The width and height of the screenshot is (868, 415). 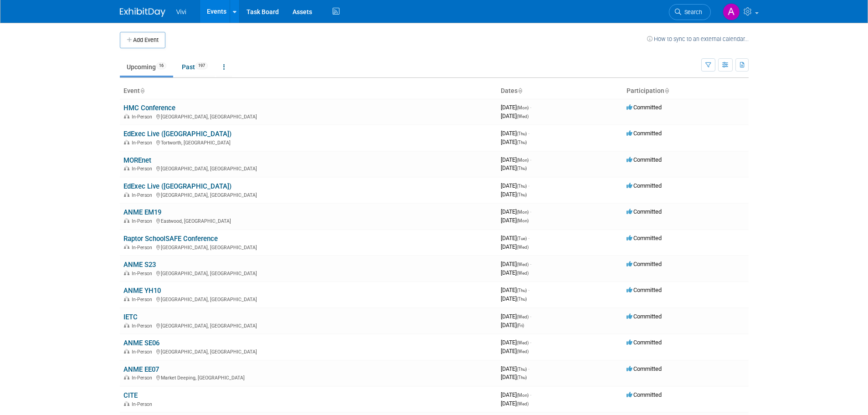 What do you see at coordinates (130, 395) in the screenshot?
I see `a: CITE` at bounding box center [130, 395].